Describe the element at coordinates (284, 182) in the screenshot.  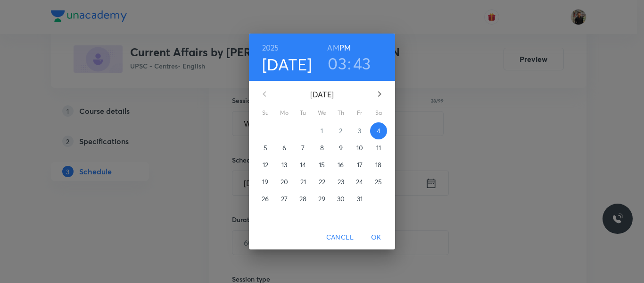
I see `button: 20` at that location.